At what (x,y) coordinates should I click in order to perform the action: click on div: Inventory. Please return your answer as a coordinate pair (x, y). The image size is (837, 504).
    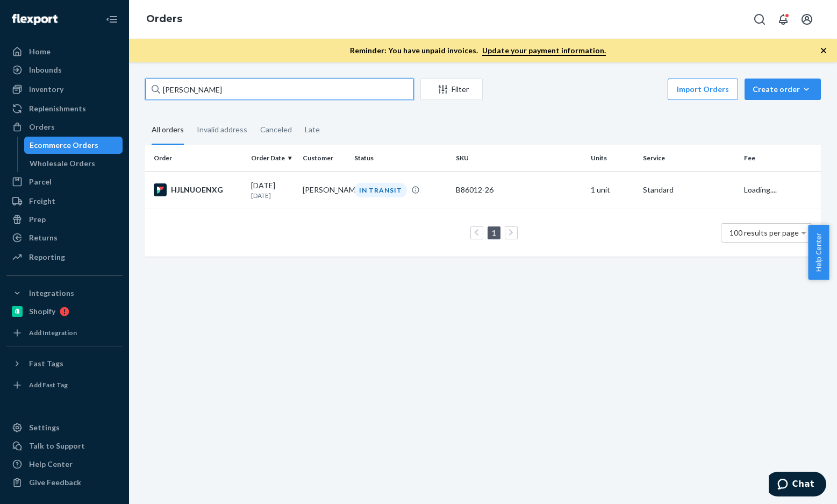
    Looking at the image, I should click on (46, 89).